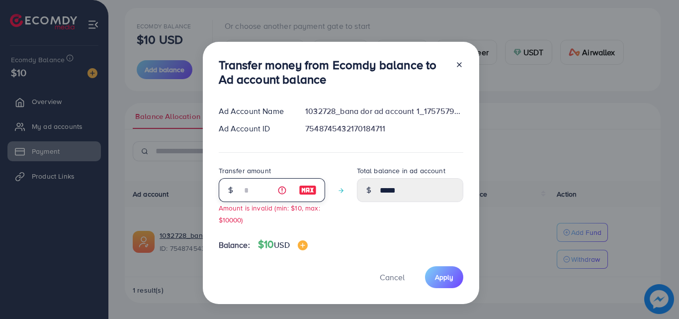  What do you see at coordinates (392, 277) in the screenshot?
I see `span: Cancel` at bounding box center [392, 277].